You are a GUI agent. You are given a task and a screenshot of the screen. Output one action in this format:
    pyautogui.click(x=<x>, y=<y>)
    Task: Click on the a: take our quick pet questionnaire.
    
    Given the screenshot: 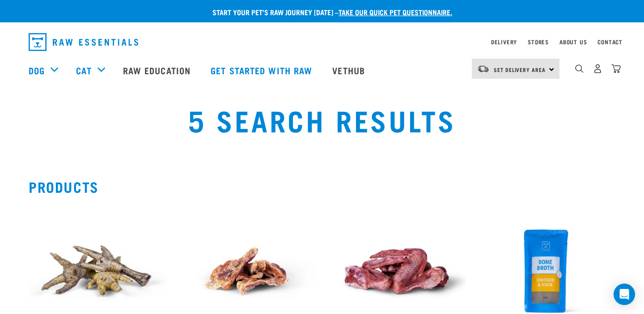 What is the action you would take?
    pyautogui.click(x=395, y=12)
    